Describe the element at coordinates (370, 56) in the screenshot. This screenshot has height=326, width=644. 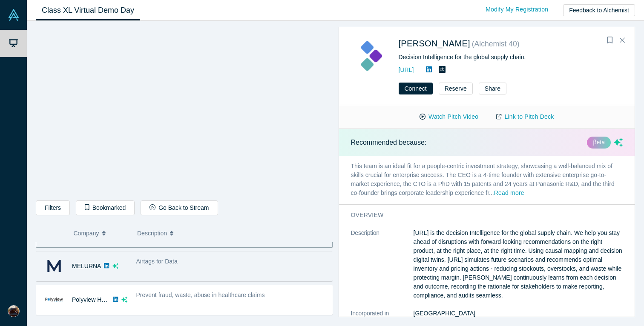
I see `img: Kimaru AI's Logo` at that location.